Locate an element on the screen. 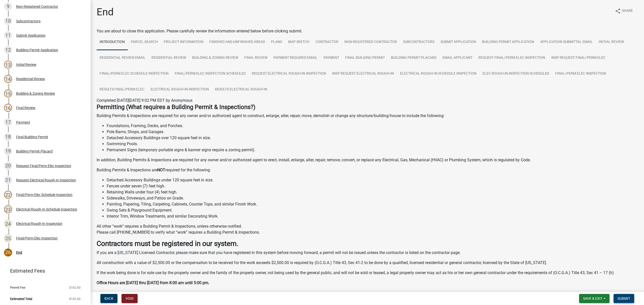  div: 17 is located at coordinates (8, 122).